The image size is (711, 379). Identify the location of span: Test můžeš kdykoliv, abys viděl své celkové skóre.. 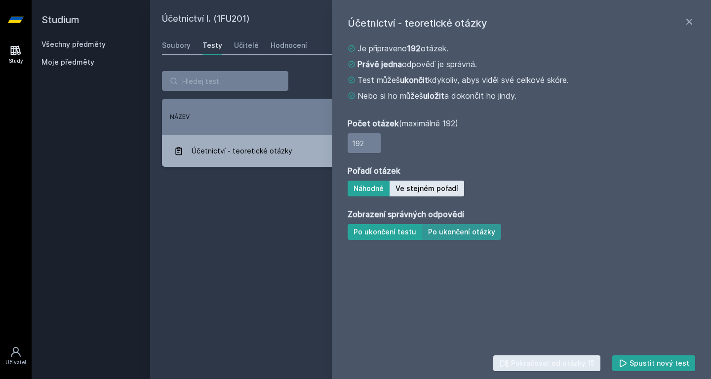
(463, 80).